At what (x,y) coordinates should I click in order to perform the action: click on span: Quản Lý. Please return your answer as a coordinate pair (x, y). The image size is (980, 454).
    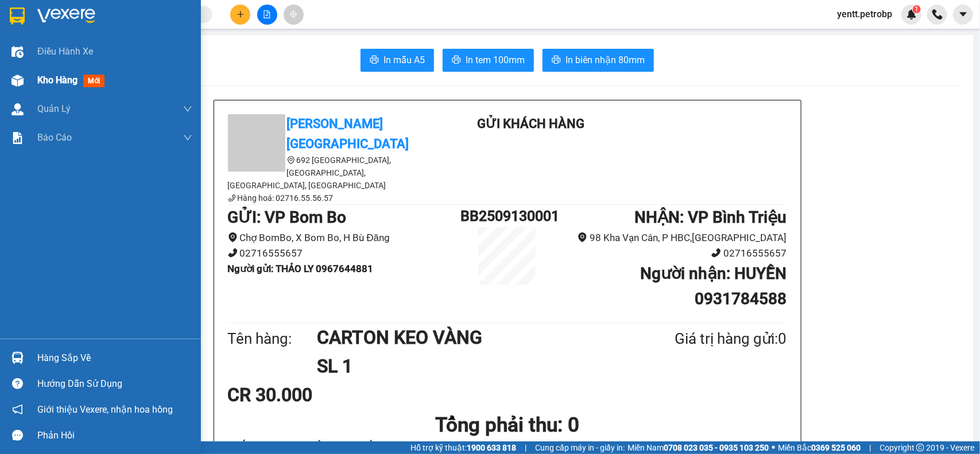
    Looking at the image, I should click on (54, 108).